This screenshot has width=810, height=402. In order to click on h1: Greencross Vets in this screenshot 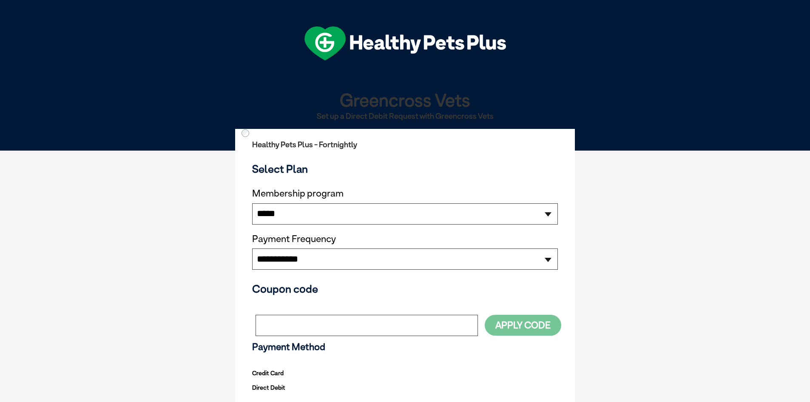, I will do `click(405, 99)`.